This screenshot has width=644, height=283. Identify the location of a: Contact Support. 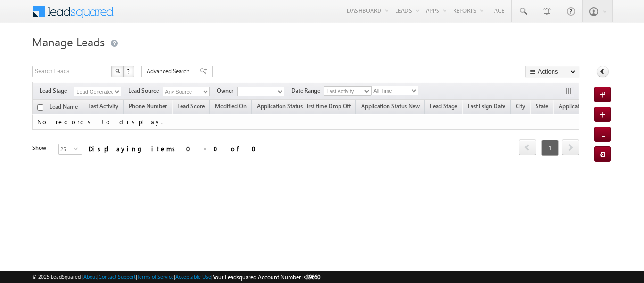
(117, 277).